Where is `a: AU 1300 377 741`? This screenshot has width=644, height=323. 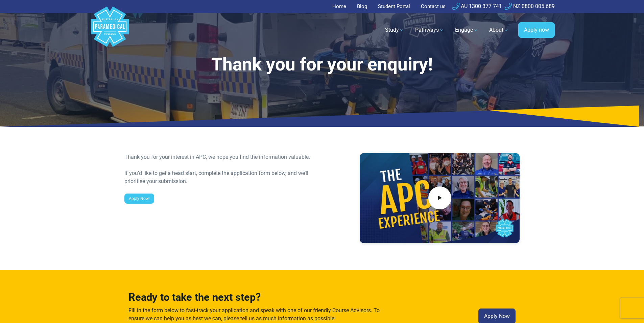
a: AU 1300 377 741 is located at coordinates (477, 6).